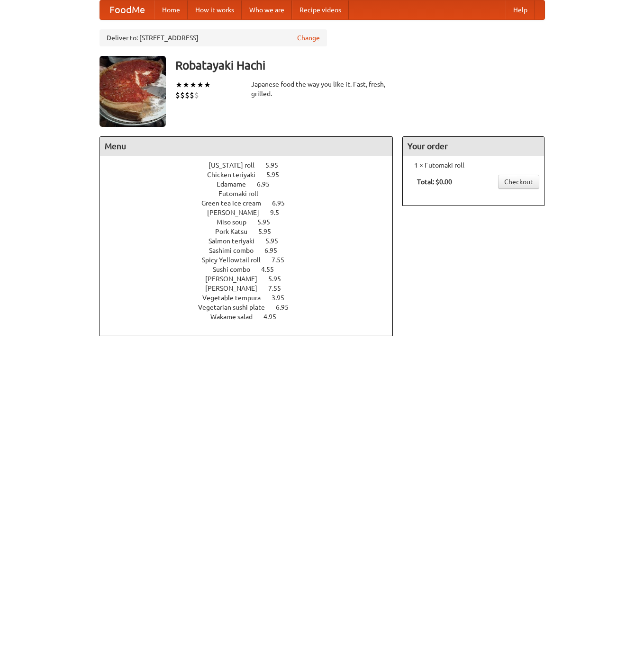 This screenshot has width=644, height=670. I want to click on a: Vegetable tempura 3.95, so click(252, 298).